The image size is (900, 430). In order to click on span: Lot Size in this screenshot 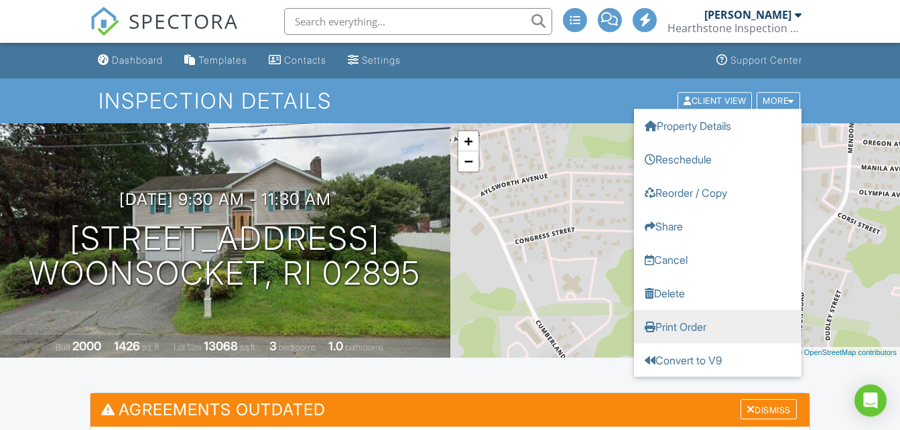, I will do `click(188, 347)`.